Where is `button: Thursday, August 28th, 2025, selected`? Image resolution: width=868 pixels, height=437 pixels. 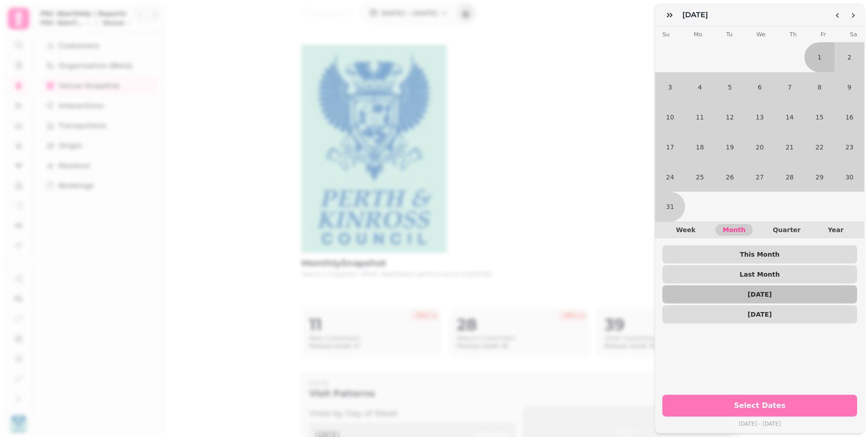
button: Thursday, August 28th, 2025, selected is located at coordinates (790, 177).